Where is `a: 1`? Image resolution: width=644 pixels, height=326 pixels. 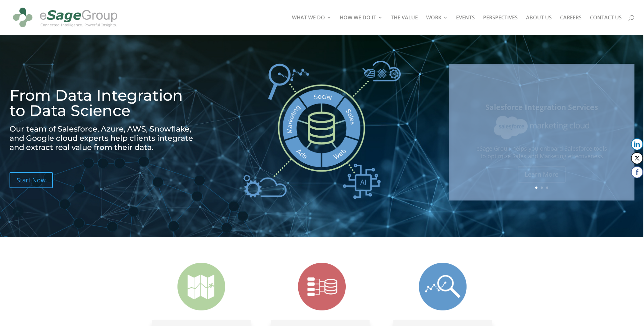
a: 1 is located at coordinates (536, 188).